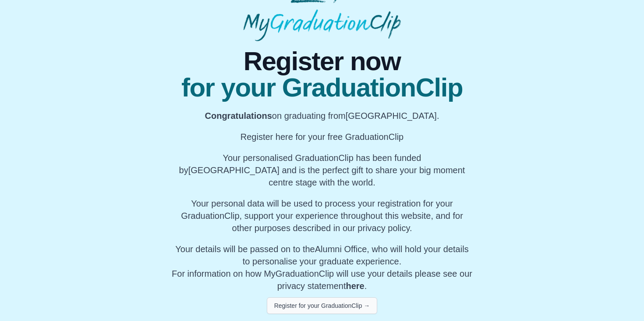  Describe the element at coordinates (322, 88) in the screenshot. I see `span: for your GraduationClip` at that location.